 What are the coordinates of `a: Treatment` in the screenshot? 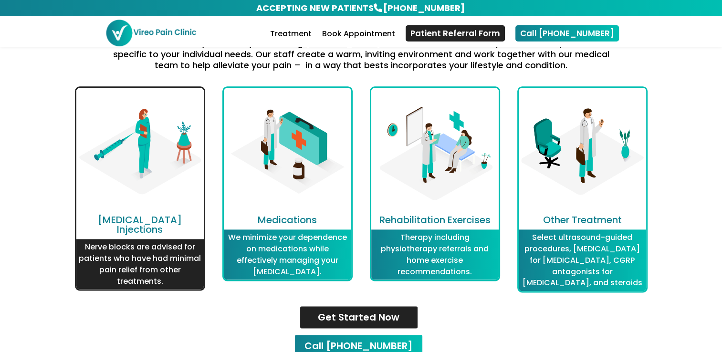 It's located at (291, 39).